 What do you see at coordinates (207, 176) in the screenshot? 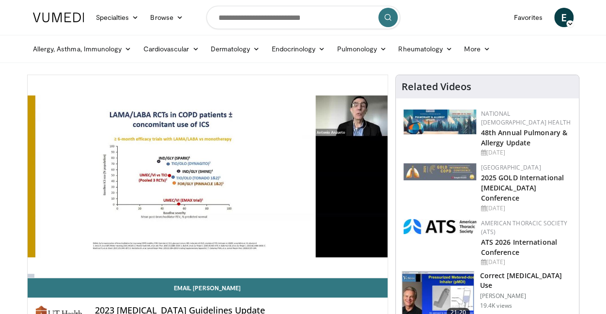
I see `video-js: Video Player` at bounding box center [207, 176].